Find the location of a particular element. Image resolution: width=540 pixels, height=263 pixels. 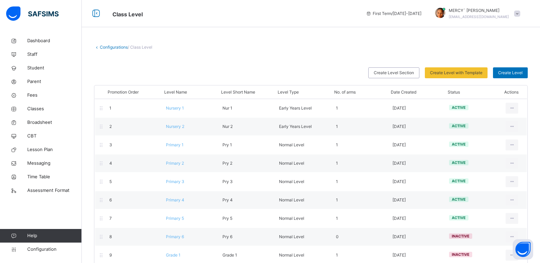

div: MERCY`KENNETH is located at coordinates (476, 14).